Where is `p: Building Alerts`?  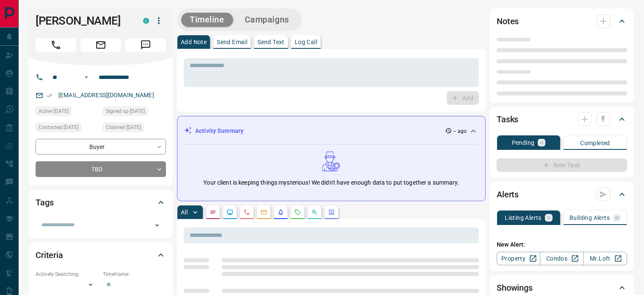
p: Building Alerts is located at coordinates (590, 217).